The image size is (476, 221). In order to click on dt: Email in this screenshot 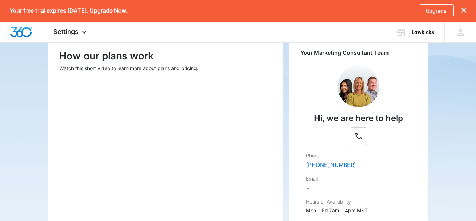, I will do `click(359, 178)`.